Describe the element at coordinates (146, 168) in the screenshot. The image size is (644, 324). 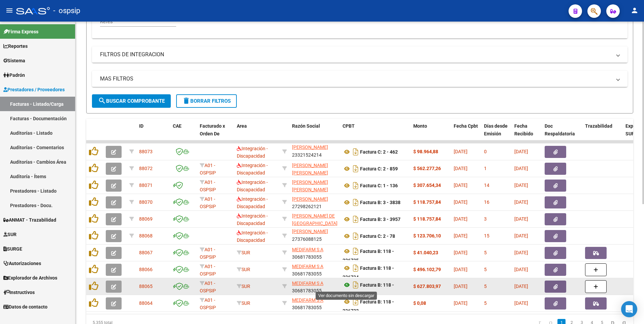
I see `span: 88072` at that location.